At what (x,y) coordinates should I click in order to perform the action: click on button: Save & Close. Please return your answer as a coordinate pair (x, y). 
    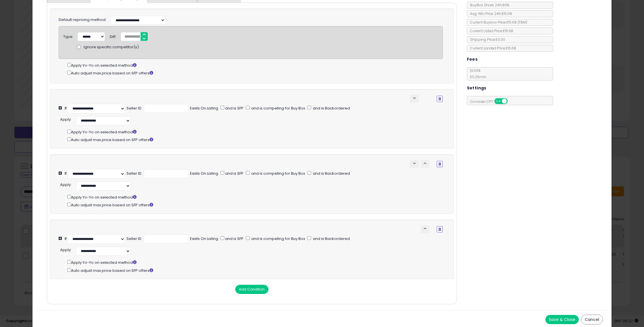
    Looking at the image, I should click on (562, 319).